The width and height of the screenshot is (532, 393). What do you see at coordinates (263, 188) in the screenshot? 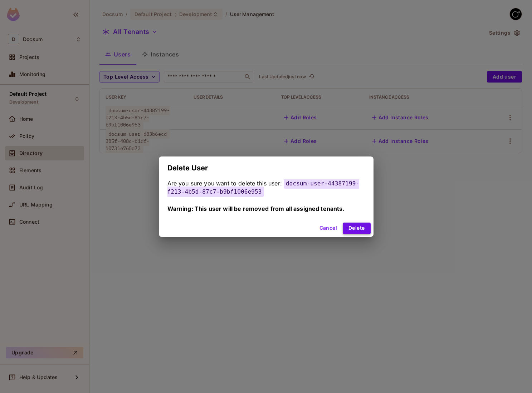
I see `span: docsum-user-44387199-f213-4b5d-87c7-b9bf1006e953` at bounding box center [263, 188].